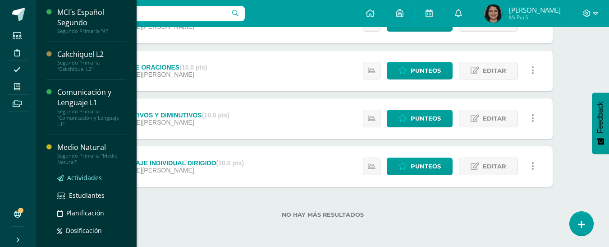  What do you see at coordinates (92, 107) in the screenshot?
I see `a: Comunicación y Lenguaje L1Segundo Primaria "Comunicación y Lenguaje L1"` at bounding box center [92, 107].